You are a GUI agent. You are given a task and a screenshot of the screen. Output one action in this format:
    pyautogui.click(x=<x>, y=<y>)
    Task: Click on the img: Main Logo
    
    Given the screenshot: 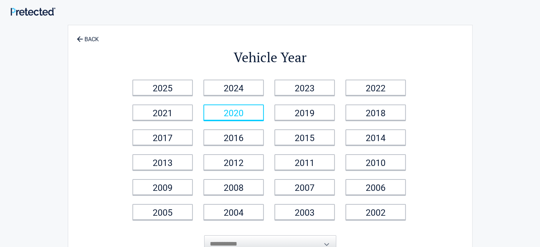 What is the action you would take?
    pyautogui.click(x=33, y=11)
    